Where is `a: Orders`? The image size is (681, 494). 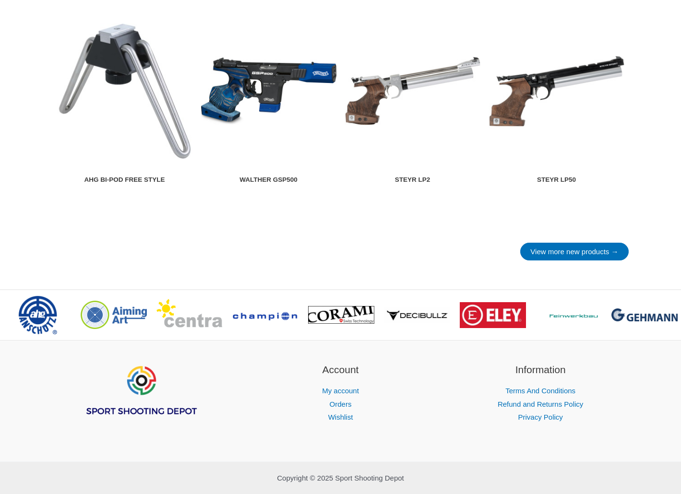
a: Orders is located at coordinates (341, 404).